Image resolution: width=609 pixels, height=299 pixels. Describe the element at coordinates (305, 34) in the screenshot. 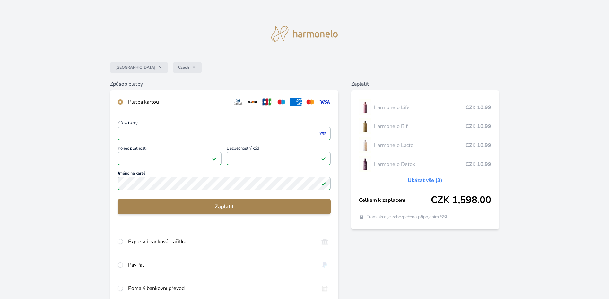

I see `img: logo.svg` at that location.